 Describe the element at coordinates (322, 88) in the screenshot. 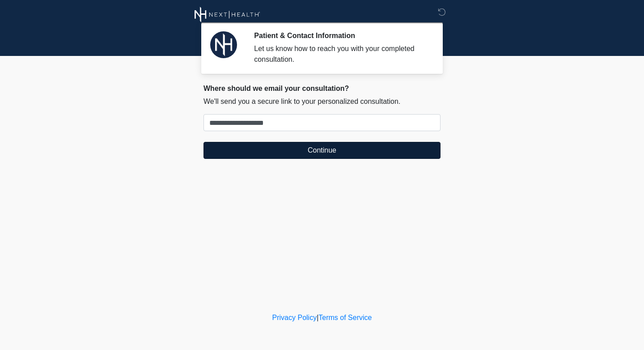

I see `h2: Where should we email your consultation?` at that location.